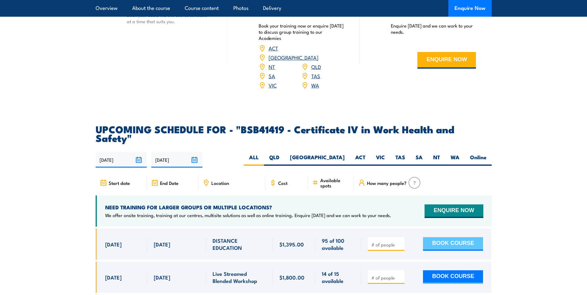 The image size is (587, 295). Describe the element at coordinates (387, 183) in the screenshot. I see `span: How many people?` at that location.